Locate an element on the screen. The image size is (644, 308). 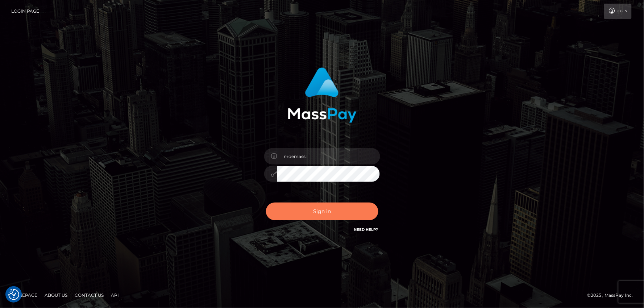
input: Username... is located at coordinates (329, 156).